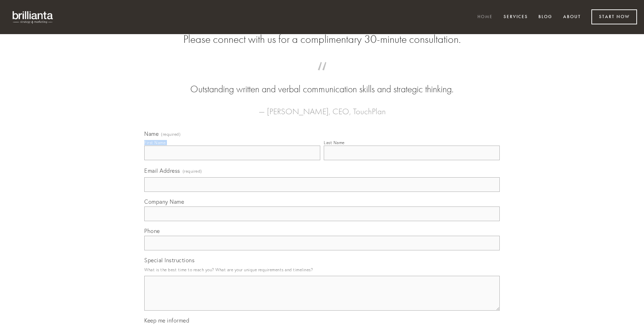 The width and height of the screenshot is (644, 327). What do you see at coordinates (334, 143) in the screenshot?
I see `div: Last Name` at bounding box center [334, 143].